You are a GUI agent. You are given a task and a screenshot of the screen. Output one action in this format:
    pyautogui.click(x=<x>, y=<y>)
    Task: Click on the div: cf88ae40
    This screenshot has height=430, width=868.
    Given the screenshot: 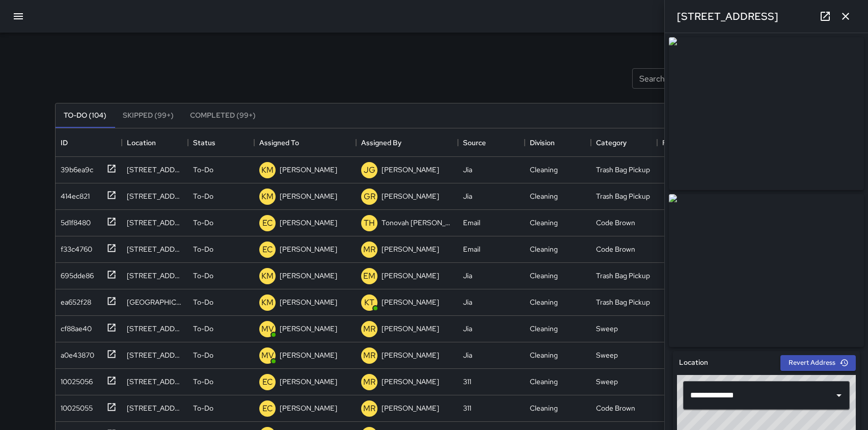 What is the action you would take?
    pyautogui.click(x=74, y=327)
    